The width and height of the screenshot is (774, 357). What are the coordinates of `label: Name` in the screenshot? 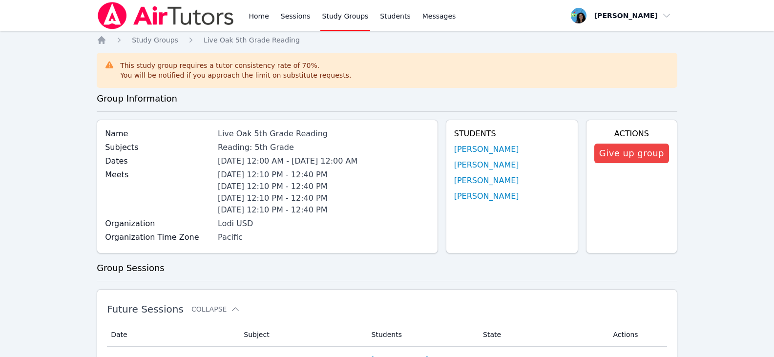 It's located at (158, 134).